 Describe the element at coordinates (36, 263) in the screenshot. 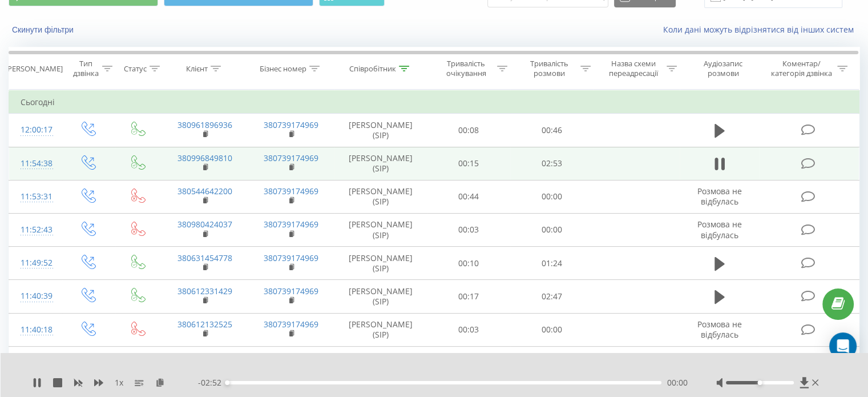

I see `div: 11:49:52` at that location.